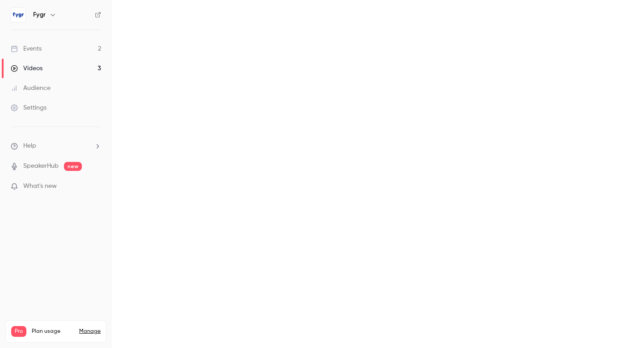 This screenshot has height=348, width=644. What do you see at coordinates (19, 332) in the screenshot?
I see `span: Pro` at bounding box center [19, 332].